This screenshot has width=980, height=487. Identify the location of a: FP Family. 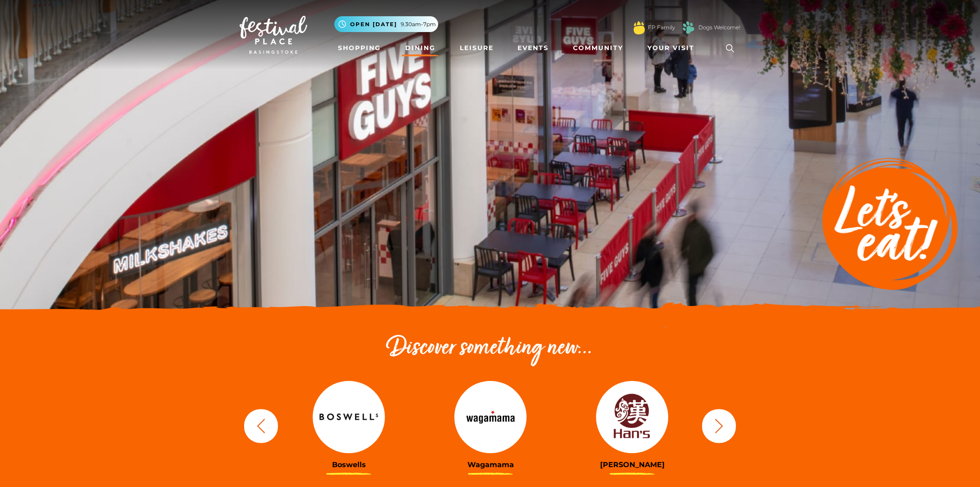
(661, 28).